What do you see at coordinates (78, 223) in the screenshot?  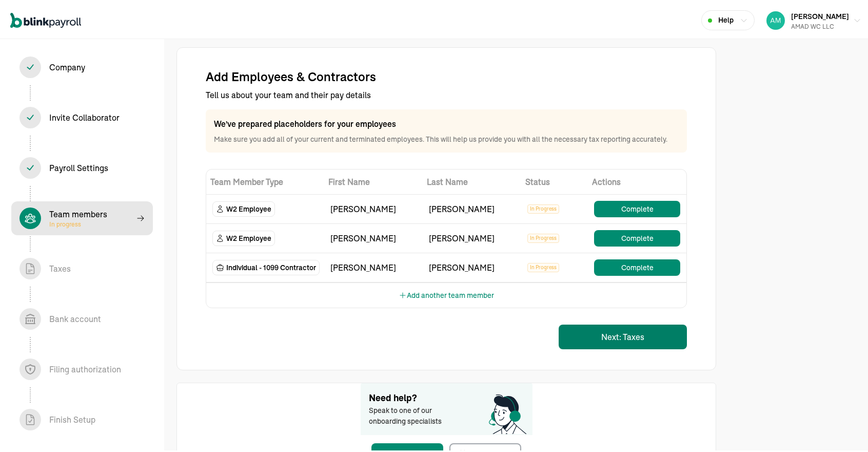 I see `span: In progress` at bounding box center [78, 223].